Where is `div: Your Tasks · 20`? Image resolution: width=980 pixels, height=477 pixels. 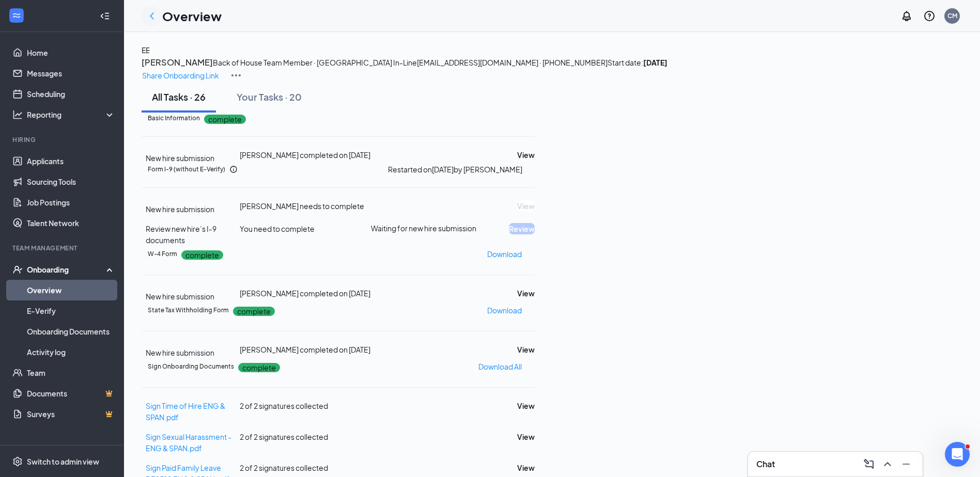 div: Your Tasks · 20 is located at coordinates (269, 97).